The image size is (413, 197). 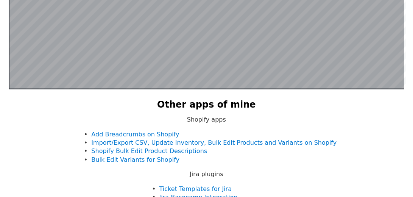 I want to click on h2: Other apps of mine, so click(x=206, y=105).